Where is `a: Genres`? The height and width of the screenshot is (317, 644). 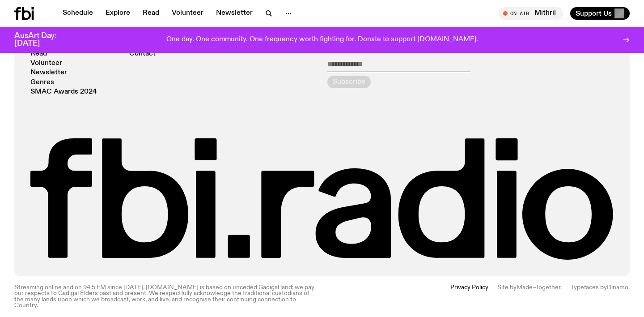 a: Genres is located at coordinates (42, 83).